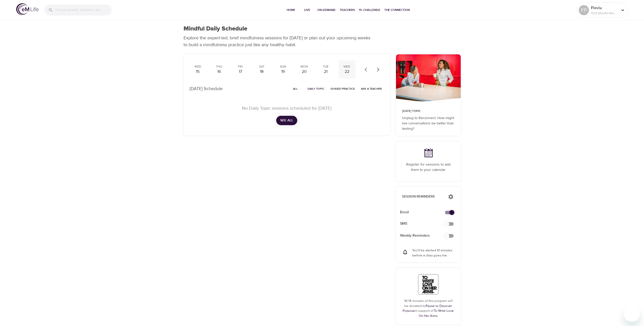 The width and height of the screenshot is (644, 326). Describe the element at coordinates (287, 120) in the screenshot. I see `button: See All` at that location.